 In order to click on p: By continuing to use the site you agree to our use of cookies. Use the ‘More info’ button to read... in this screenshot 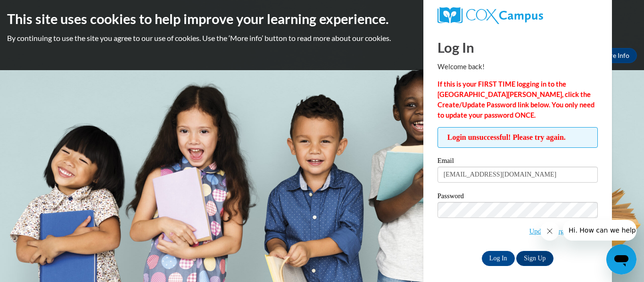, I will do `click(322, 38)`.